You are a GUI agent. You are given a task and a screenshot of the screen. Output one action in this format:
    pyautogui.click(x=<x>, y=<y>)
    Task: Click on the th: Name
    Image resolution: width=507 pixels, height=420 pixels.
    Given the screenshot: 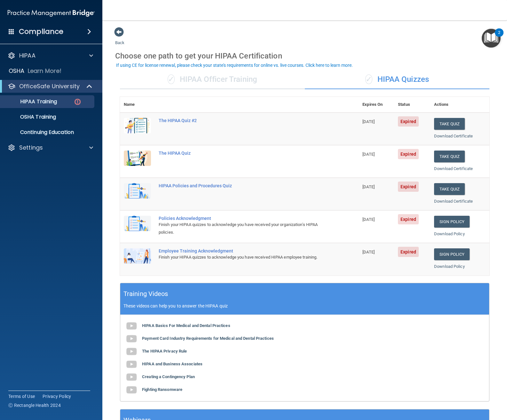 What is the action you would take?
    pyautogui.click(x=137, y=104)
    